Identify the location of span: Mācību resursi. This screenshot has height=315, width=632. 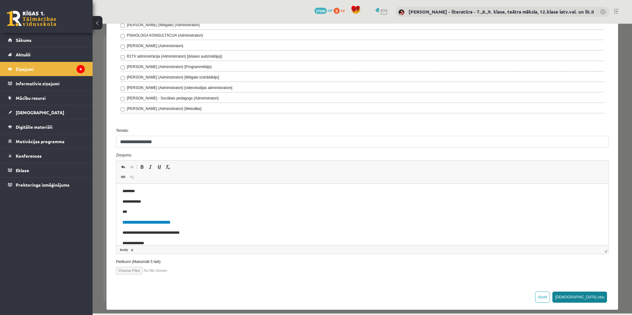
(31, 98).